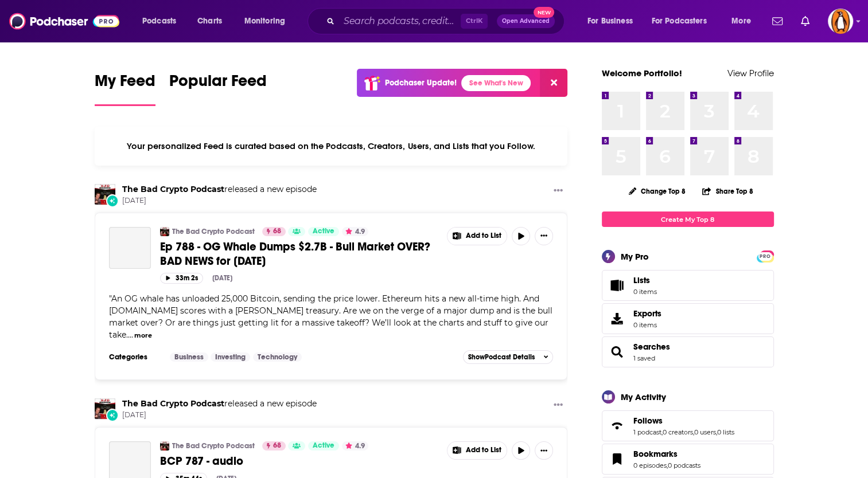 Image resolution: width=868 pixels, height=478 pixels. Describe the element at coordinates (421, 83) in the screenshot. I see `p: Podchaser Update!` at that location.